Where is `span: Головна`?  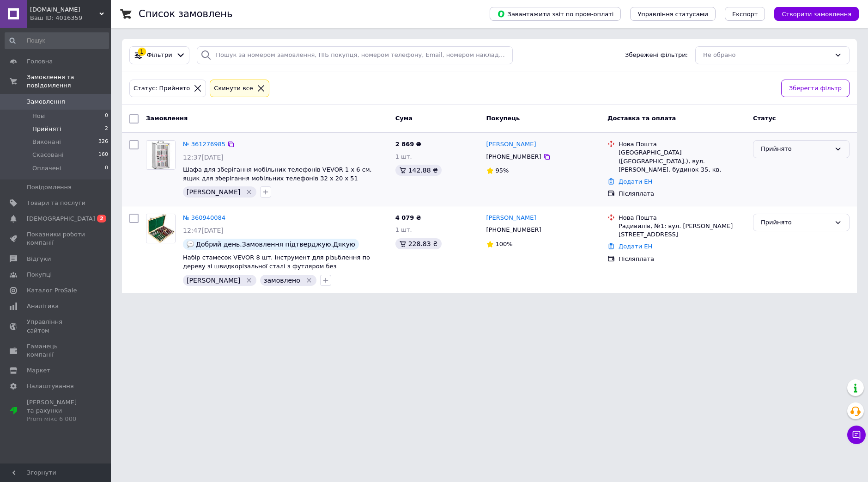
span: Головна is located at coordinates (40, 62).